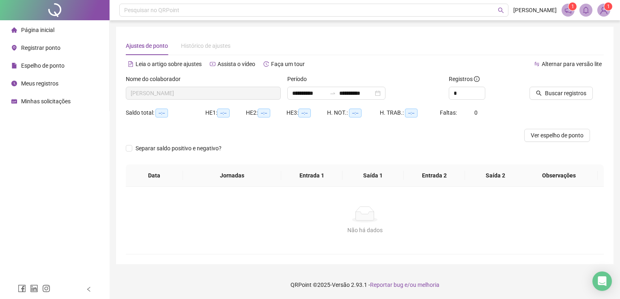  Describe the element at coordinates (266, 113) in the screenshot. I see `div: HE 2:` at that location.